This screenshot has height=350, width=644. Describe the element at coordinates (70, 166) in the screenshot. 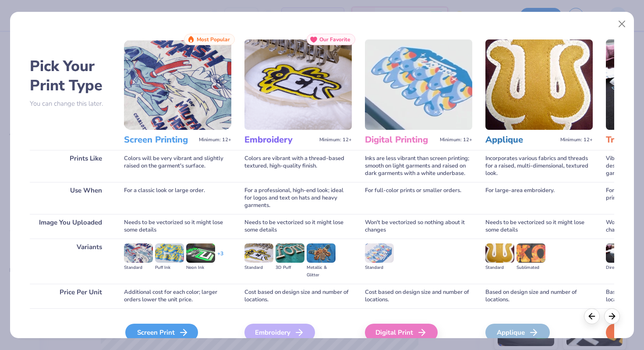

I see `div: Prints Like` at that location.